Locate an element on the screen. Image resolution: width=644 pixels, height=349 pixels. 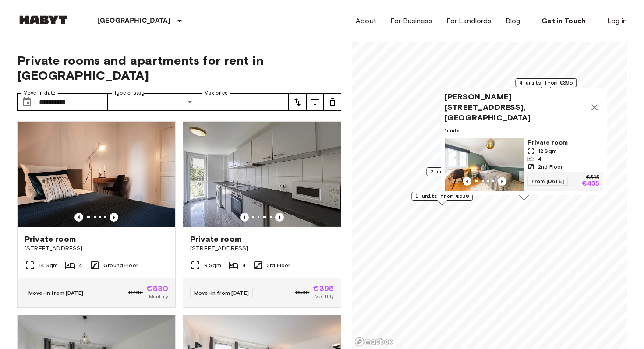
span: Ground Floor is located at coordinates (121, 265).